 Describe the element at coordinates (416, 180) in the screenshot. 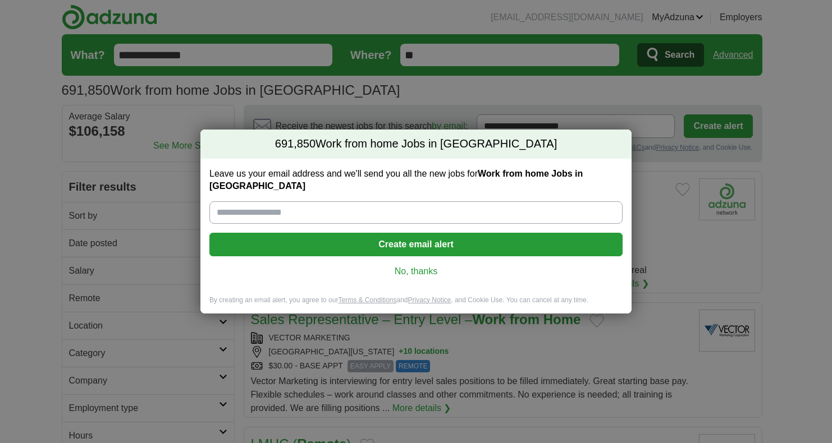

I see `label: Leave us your email address and we'll send you all the new jobs for` at that location.